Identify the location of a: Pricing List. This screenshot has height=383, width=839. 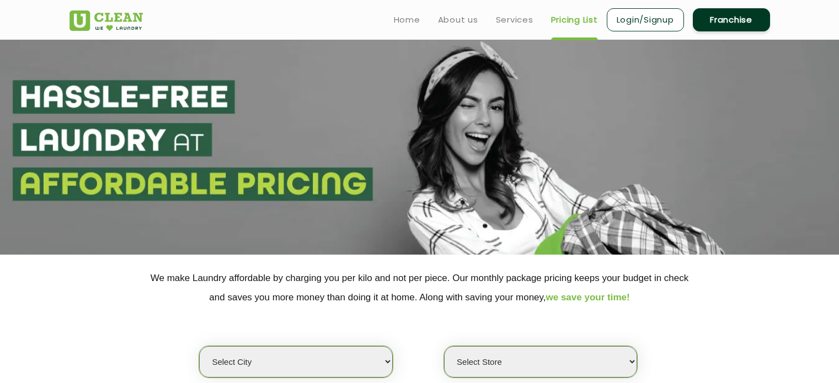
(574, 20).